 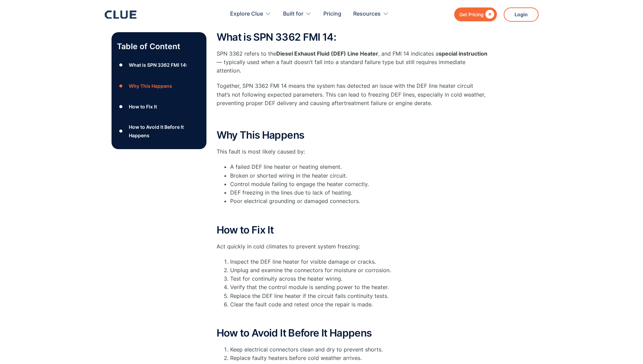 I want to click on li: Control module failing to engage the heater correctly., so click(x=359, y=184).